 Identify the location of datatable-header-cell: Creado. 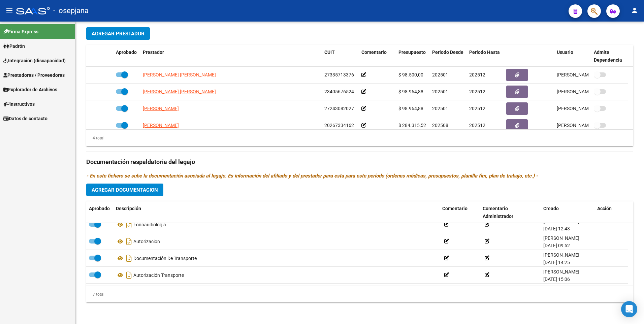
(568, 213).